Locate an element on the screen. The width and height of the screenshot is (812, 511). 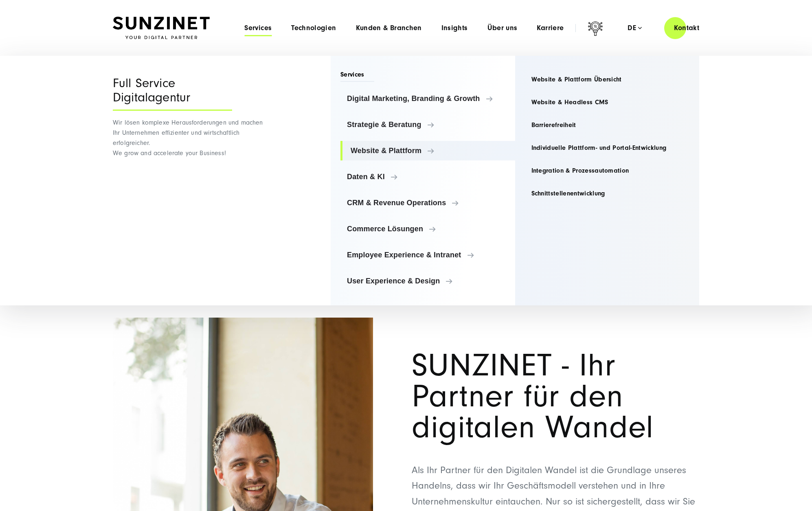
a: Employee Experience & Intranet is located at coordinates (428, 255).